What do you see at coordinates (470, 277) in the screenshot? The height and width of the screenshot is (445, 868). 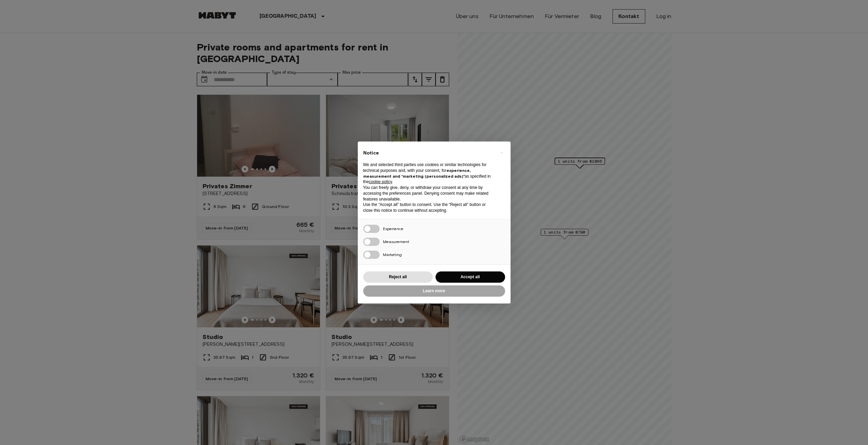 I see `button: Accept all` at bounding box center [470, 277].